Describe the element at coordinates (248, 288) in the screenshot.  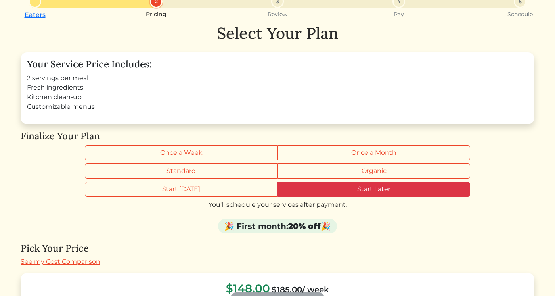
I see `span: $148.00` at that location.